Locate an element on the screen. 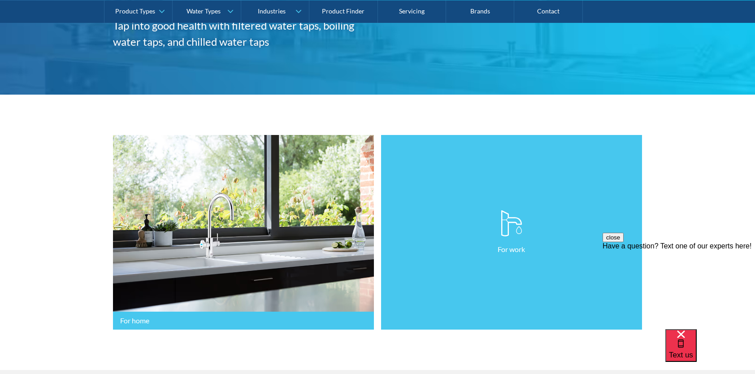 This screenshot has width=755, height=374. a: For work is located at coordinates (512, 232).